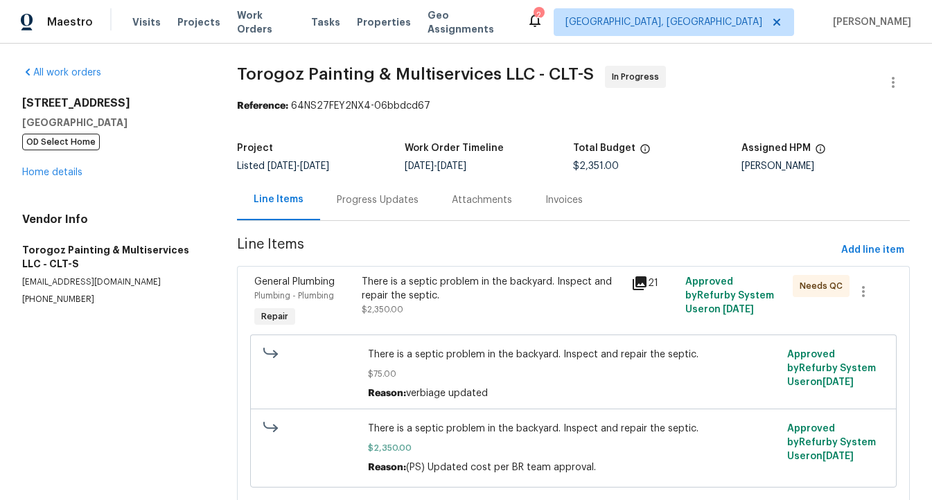 The image size is (932, 500). What do you see at coordinates (492, 289) in the screenshot?
I see `div: There is a septic problem in the backyard. Inspect and repair the septic.` at bounding box center [492, 289].